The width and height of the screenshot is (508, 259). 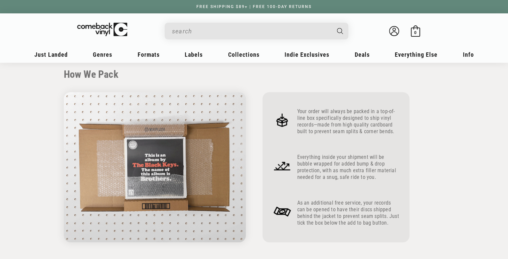 I want to click on p: Everything inside your shipment will be bubble wrapped for added bump & drop protection, with as ..., so click(x=348, y=167).